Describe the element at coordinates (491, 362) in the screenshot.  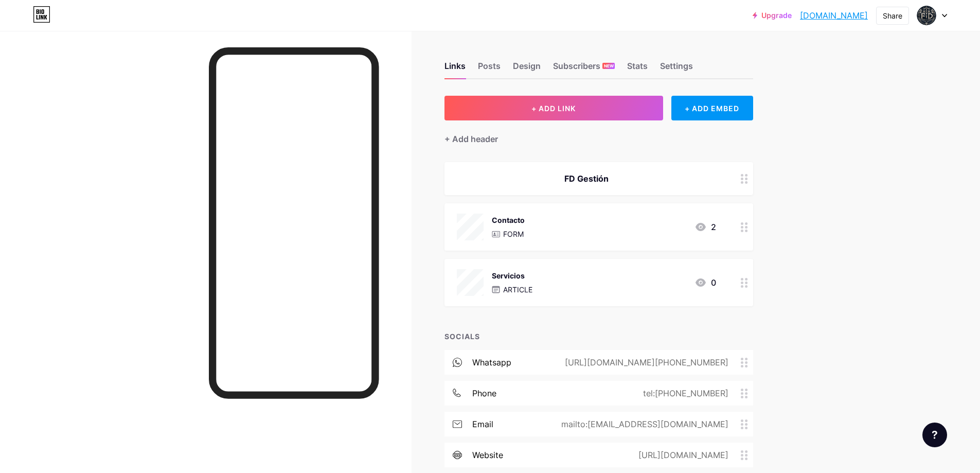
I see `div: whatsapp` at that location.